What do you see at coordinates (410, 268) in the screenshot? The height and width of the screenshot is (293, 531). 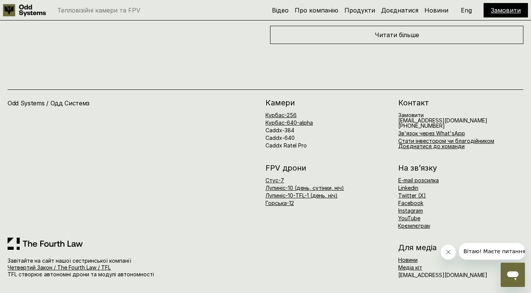 I see `a: Медіа кіт` at bounding box center [410, 268].